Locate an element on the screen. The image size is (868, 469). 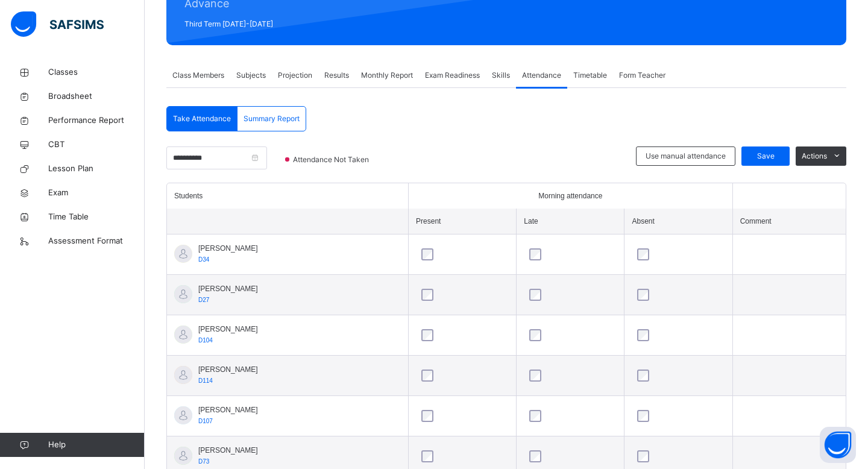
img: safsims is located at coordinates (58, 24).